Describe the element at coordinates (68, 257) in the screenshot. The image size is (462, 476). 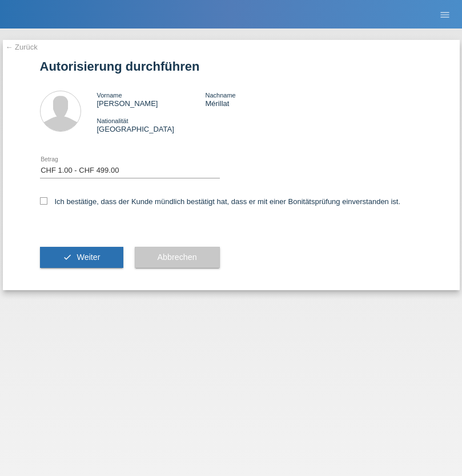
I see `i: check` at that location.